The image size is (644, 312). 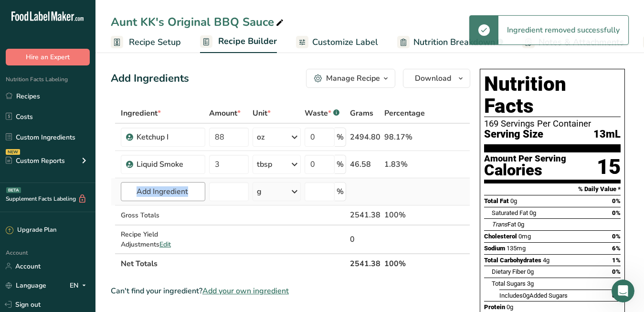 What do you see at coordinates (609, 167) in the screenshot?
I see `div: 15` at bounding box center [609, 167].